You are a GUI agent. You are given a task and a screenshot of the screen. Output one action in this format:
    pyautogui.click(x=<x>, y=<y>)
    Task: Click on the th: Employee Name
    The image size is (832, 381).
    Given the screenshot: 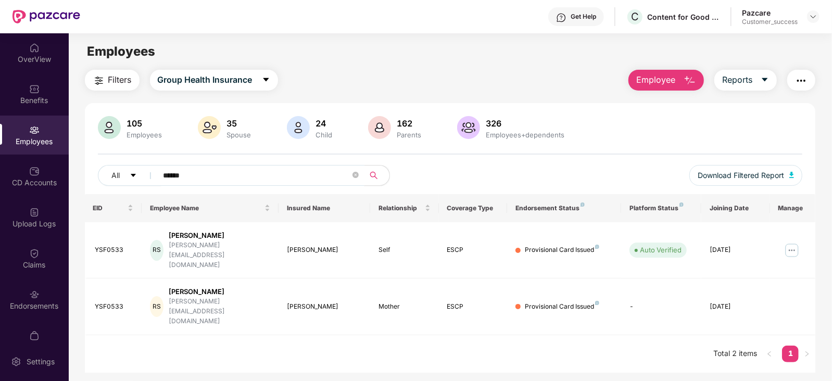 What is the action you would take?
    pyautogui.click(x=210, y=208)
    